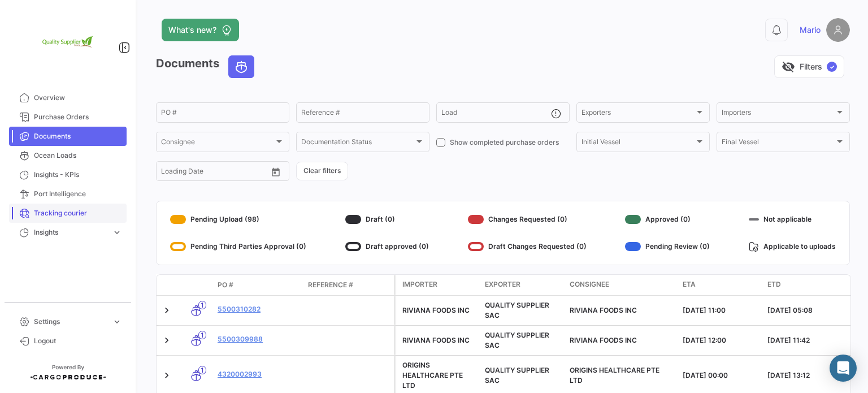 The width and height of the screenshot is (868, 393). Describe the element at coordinates (615, 375) in the screenshot. I see `span: ORIGINS HEALTHCARE PTE LTD` at that location.